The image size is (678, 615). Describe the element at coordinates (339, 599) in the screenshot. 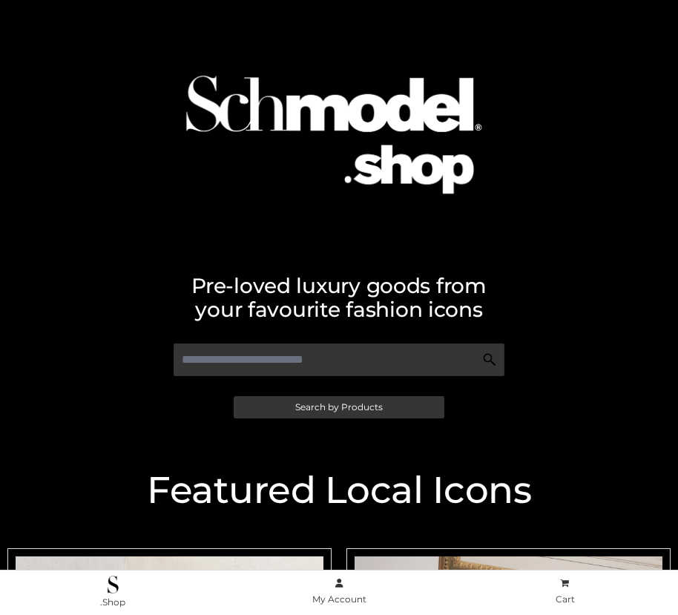

I see `span: My Account` at that location.